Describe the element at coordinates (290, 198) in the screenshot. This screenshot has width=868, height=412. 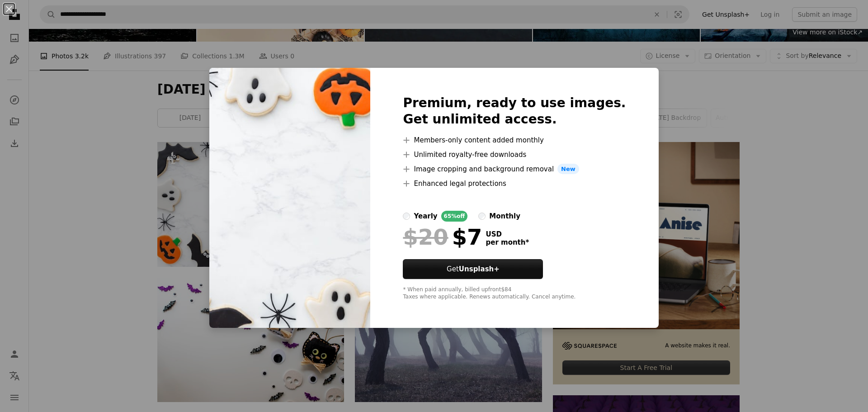
I see `img: premium_photo-1663840243055-535e20f4056f` at that location.